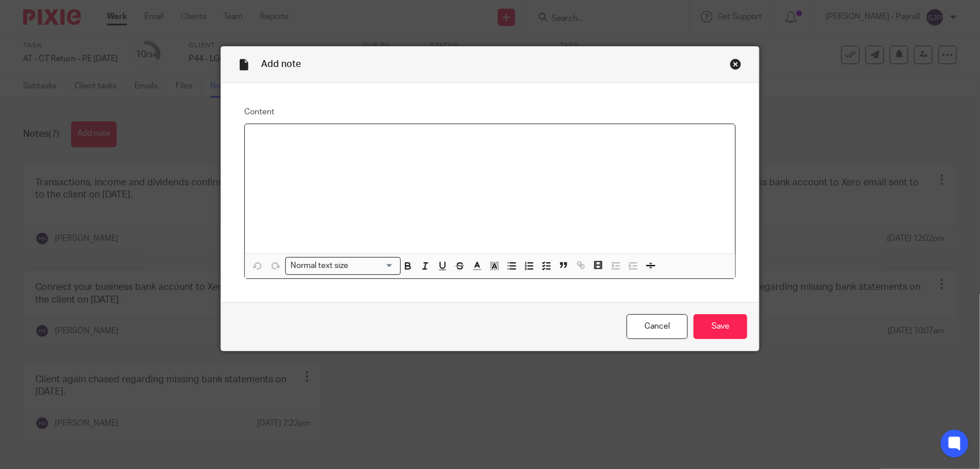 The image size is (980, 469). I want to click on div: Close this dialog window, so click(736, 64).